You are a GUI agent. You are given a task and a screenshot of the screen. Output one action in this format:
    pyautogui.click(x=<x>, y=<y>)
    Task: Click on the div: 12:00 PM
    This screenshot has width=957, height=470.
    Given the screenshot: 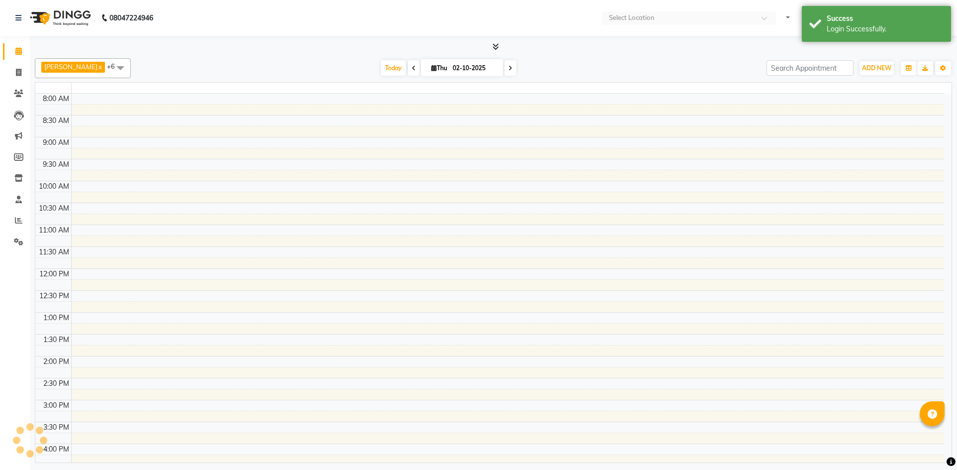 What is the action you would take?
    pyautogui.click(x=54, y=274)
    